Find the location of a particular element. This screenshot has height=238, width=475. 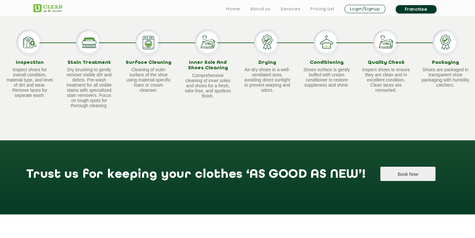

h3: Stain Treatment is located at coordinates (89, 63).